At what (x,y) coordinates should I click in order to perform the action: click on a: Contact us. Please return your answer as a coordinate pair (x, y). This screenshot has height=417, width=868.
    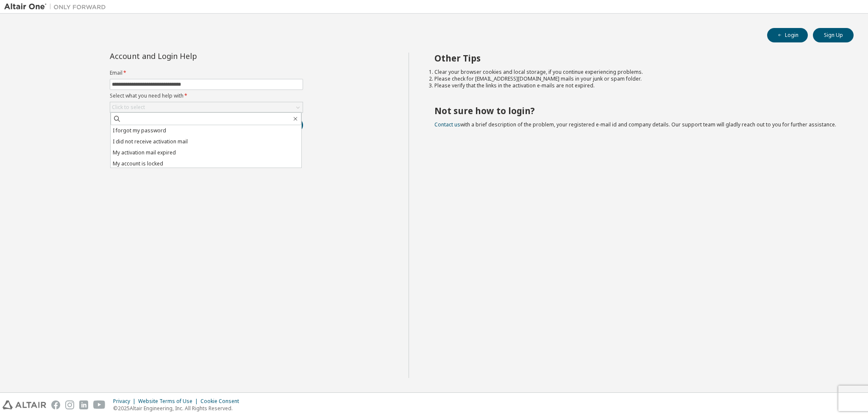
    Looking at the image, I should click on (447, 124).